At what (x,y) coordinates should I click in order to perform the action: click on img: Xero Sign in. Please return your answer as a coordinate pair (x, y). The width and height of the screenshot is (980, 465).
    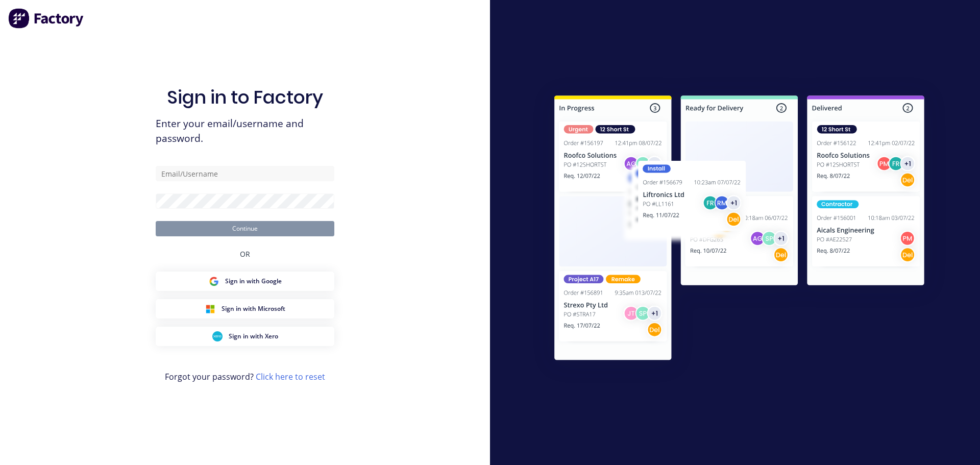
    Looking at the image, I should click on (217, 336).